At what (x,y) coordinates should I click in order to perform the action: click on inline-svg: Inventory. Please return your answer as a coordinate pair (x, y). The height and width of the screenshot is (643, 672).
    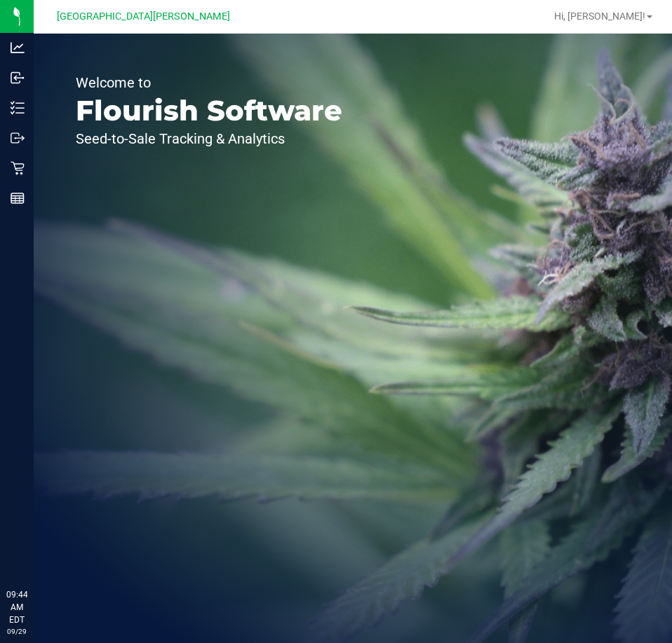
    Looking at the image, I should click on (17, 108).